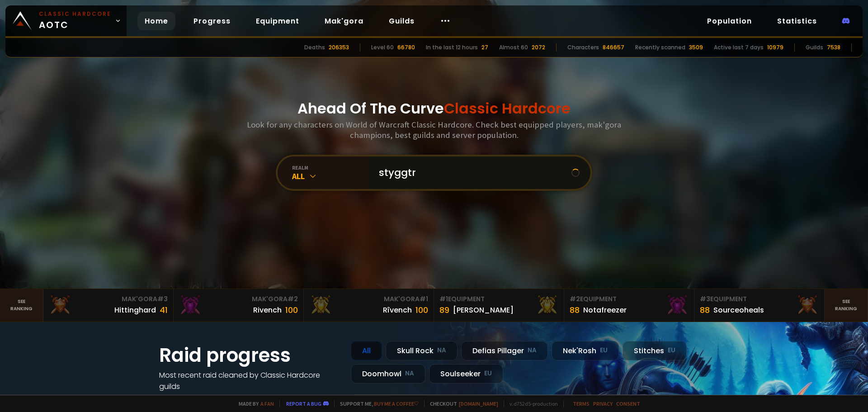  Describe the element at coordinates (330, 167) in the screenshot. I see `div: realm` at that location.